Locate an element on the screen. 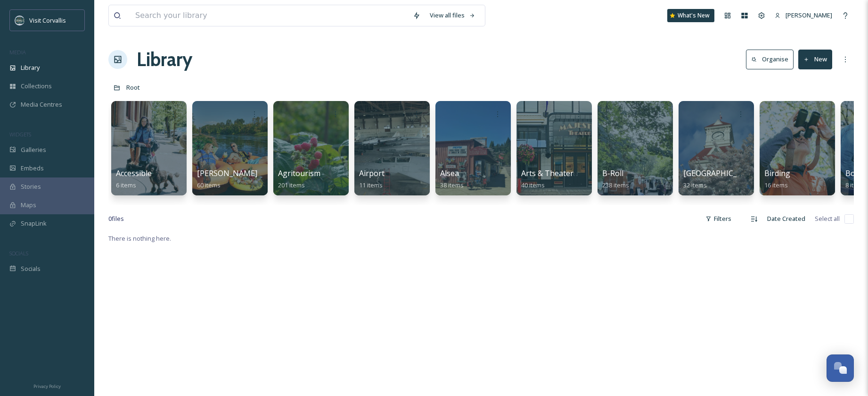 The image size is (868, 396). span: Media Centres is located at coordinates (42, 104).